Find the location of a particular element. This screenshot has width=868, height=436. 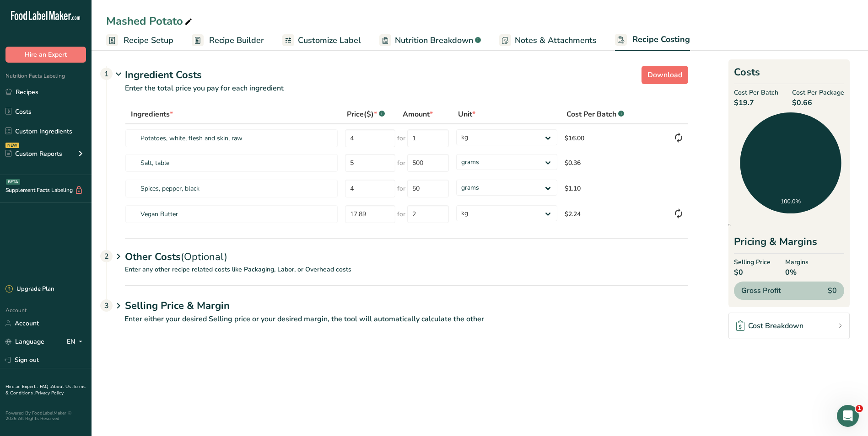

span: Amount is located at coordinates (417, 114).